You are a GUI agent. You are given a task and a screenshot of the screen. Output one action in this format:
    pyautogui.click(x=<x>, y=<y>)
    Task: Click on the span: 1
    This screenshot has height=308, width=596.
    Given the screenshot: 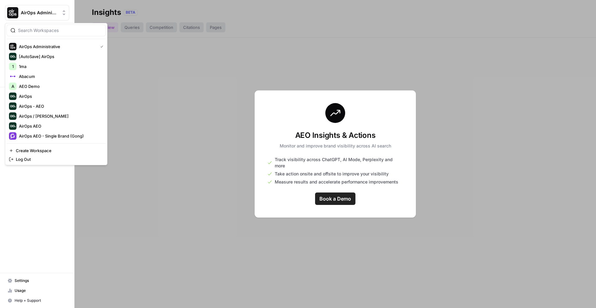 What is the action you would take?
    pyautogui.click(x=13, y=66)
    